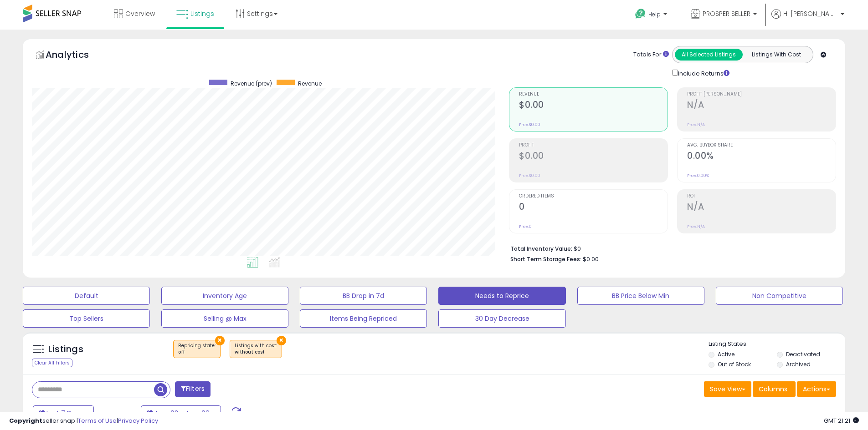 This screenshot has width=868, height=430. I want to click on span: Revenue (prev), so click(251, 83).